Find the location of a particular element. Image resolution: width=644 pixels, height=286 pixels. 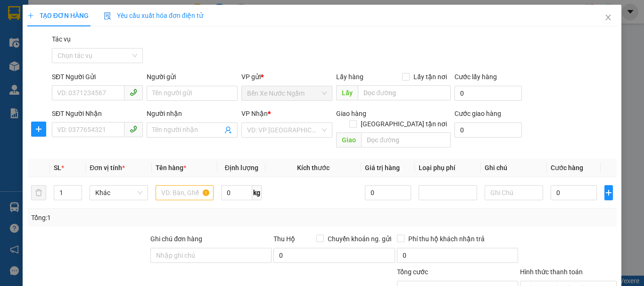

input: Cước lấy hàng is located at coordinates (488, 93).